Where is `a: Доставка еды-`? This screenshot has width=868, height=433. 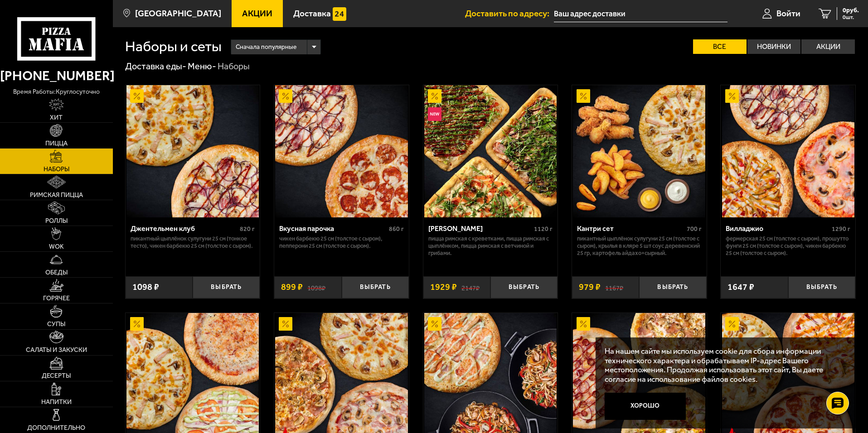
a: Доставка еды- is located at coordinates (156, 66).